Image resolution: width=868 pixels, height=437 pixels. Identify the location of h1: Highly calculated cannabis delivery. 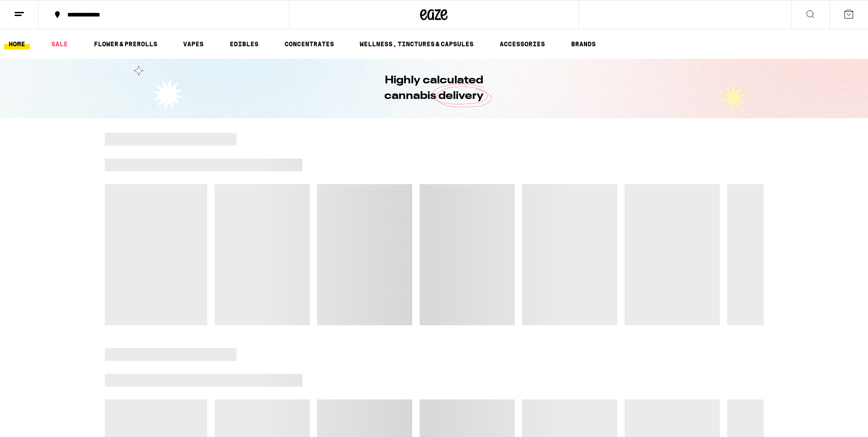
(434, 88).